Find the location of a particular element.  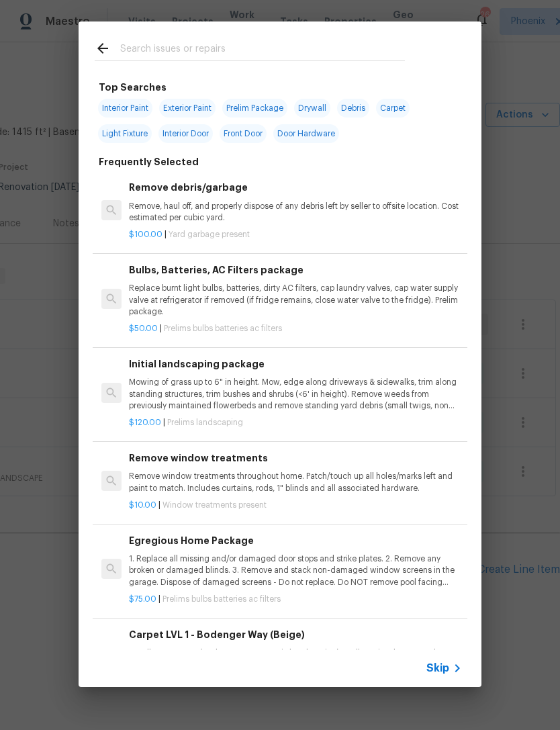

p: 1. Replace all missing and/or damaged door stops and strike plates. 2. Remove any broken or damag... is located at coordinates (295, 570).